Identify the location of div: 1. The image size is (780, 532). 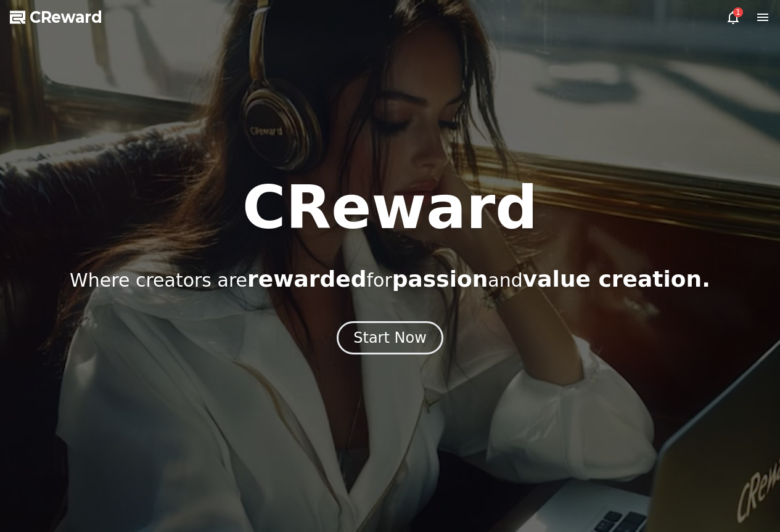
(738, 12).